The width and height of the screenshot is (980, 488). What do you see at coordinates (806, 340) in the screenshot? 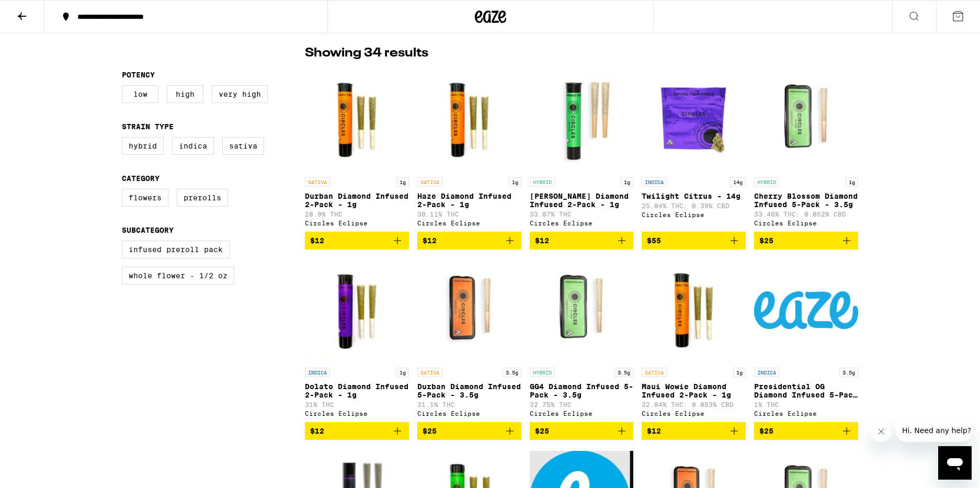
I see `a: Open page for Presidential OG Diamond Infused 5-Pack - 3.5g from Circles Eclipse` at bounding box center [806, 340].